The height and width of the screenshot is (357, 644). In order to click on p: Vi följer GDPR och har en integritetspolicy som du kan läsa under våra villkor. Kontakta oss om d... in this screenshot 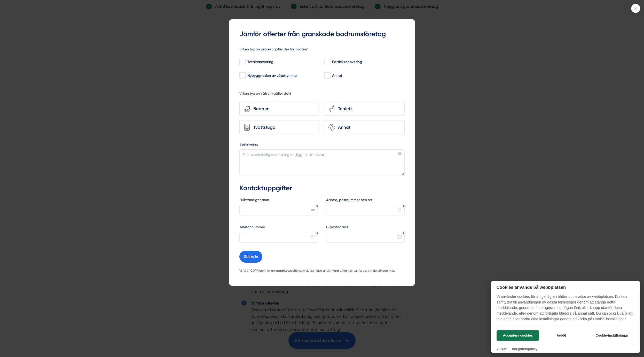, I will do `click(322, 271)`.